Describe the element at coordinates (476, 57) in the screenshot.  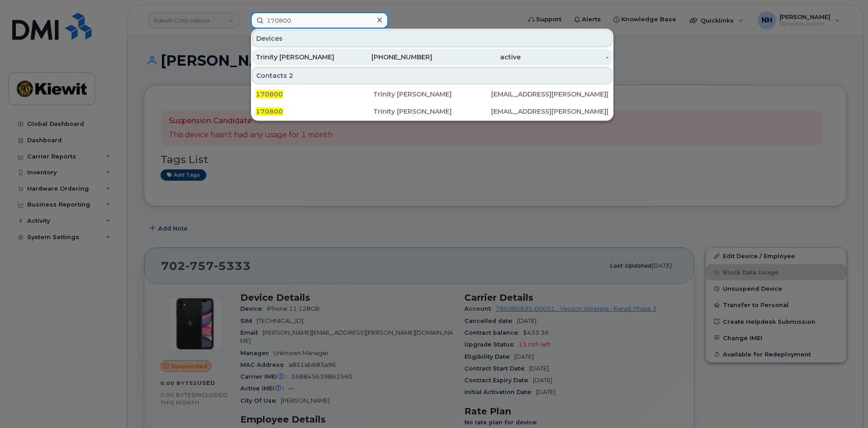
I see `div: active` at that location.